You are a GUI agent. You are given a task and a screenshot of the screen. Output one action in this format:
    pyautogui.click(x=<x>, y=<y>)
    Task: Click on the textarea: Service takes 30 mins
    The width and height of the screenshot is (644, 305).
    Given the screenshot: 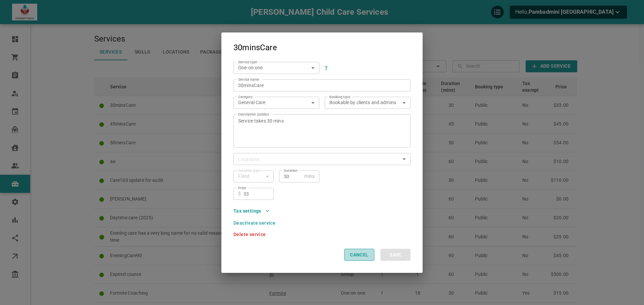 What is the action you would take?
    pyautogui.click(x=322, y=131)
    